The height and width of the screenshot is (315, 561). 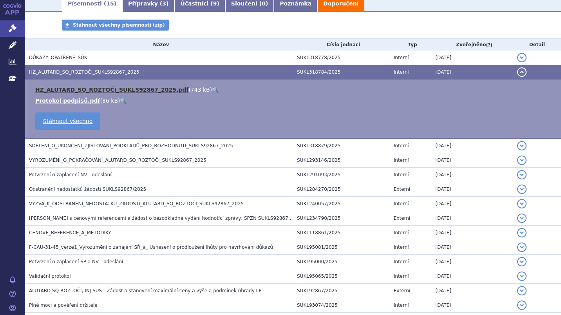 What do you see at coordinates (341, 233) in the screenshot?
I see `td: SUKL118861/2025` at bounding box center [341, 233].